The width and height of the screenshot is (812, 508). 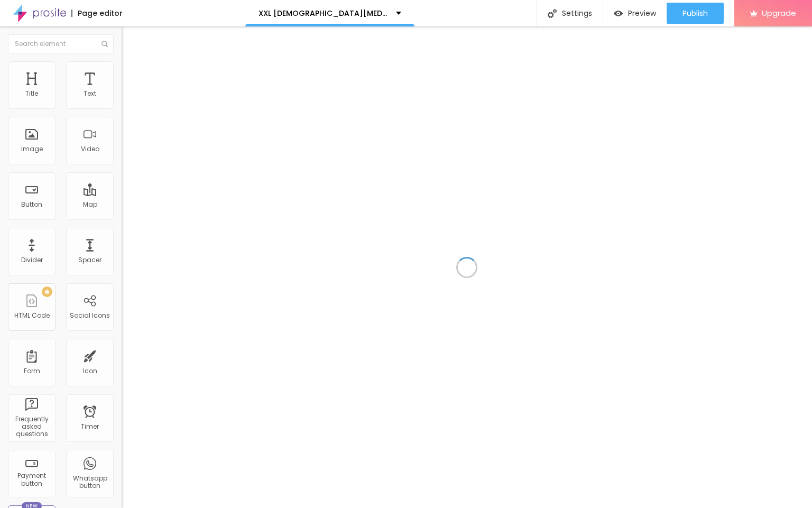 I want to click on div: Page editor, so click(x=97, y=13).